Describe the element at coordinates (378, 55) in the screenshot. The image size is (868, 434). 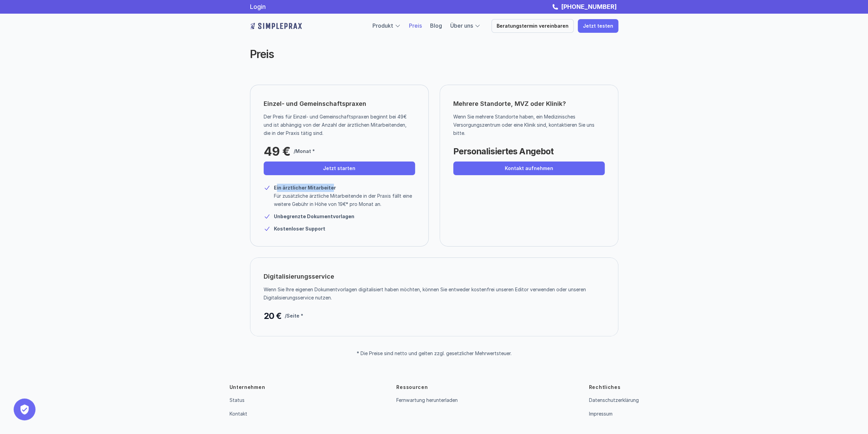
I see `h2: Preis` at that location.